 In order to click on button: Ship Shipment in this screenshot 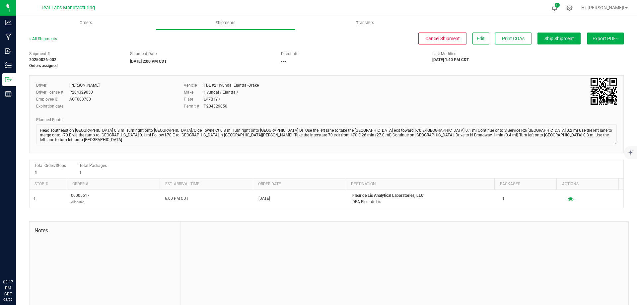, I will do `click(559, 38)`.